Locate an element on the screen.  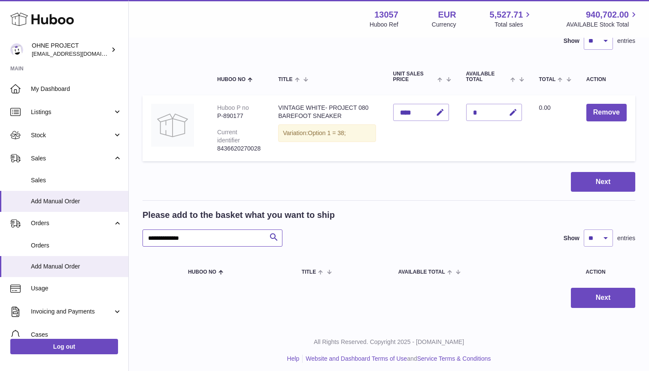
span: Stock is located at coordinates (72, 135).